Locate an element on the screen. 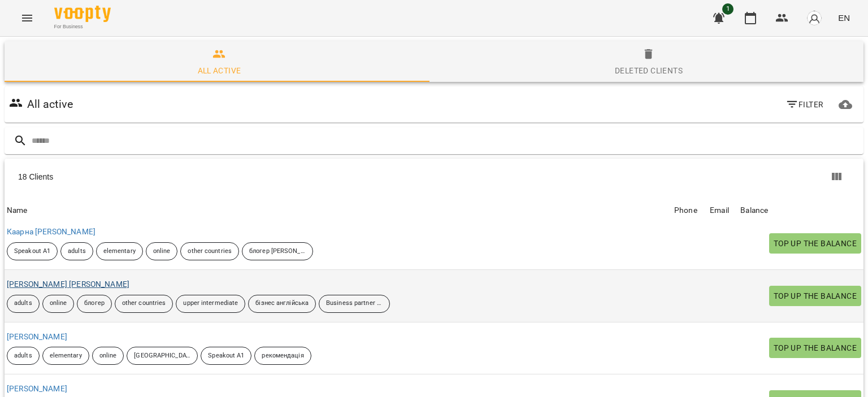 Image resolution: width=868 pixels, height=397 pixels. span: Email is located at coordinates (723, 210).